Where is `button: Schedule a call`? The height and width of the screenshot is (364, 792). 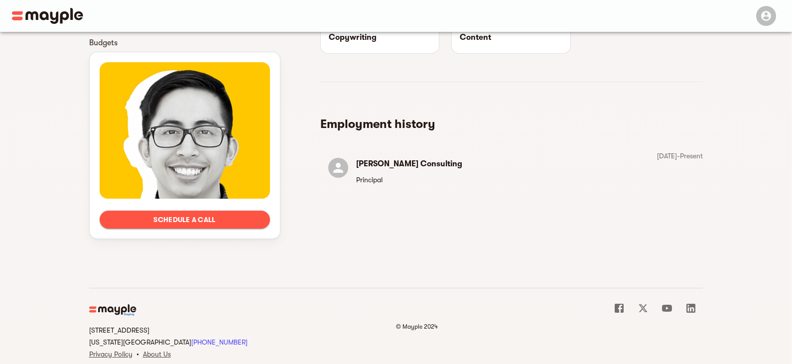 button: Schedule a call is located at coordinates (185, 220).